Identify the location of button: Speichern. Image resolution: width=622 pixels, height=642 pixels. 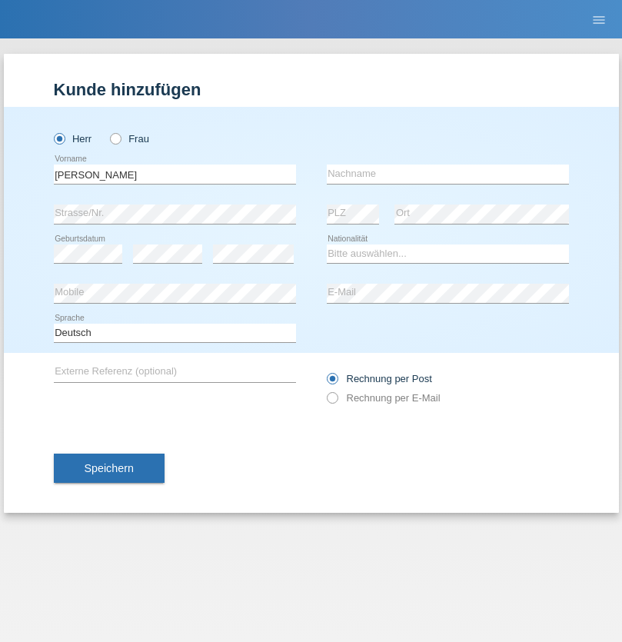
(109, 469).